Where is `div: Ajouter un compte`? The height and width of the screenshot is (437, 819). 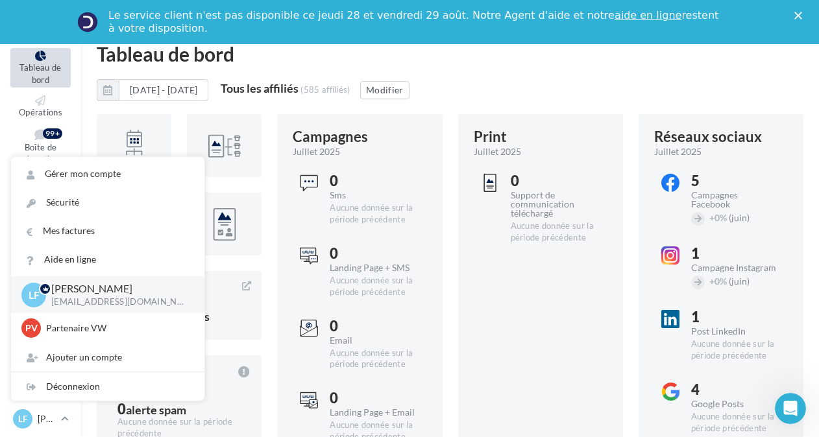 div: Ajouter un compte is located at coordinates (108, 357).